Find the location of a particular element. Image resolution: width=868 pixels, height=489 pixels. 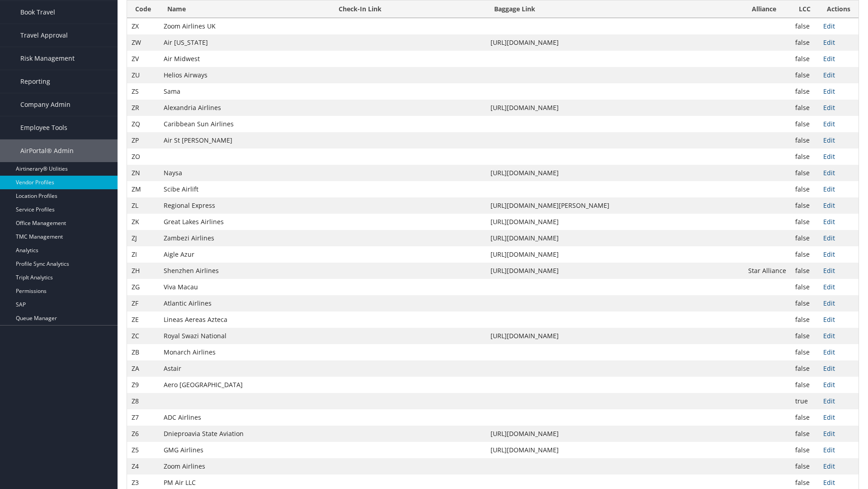

td: ZC is located at coordinates (143, 336).